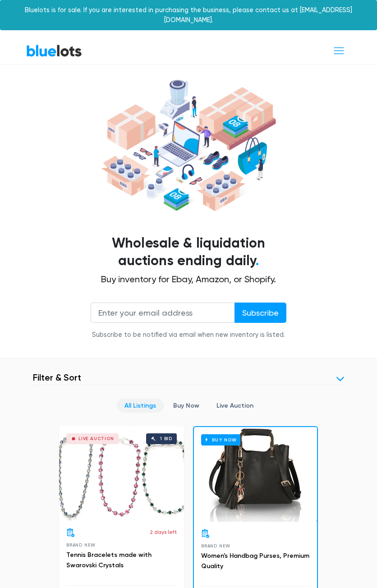  I want to click on img: hero-ee84e7d0318cb26816c560f6b4441b76977f77a177738b4e94f68c95b2b83dbb.png, so click(189, 145).